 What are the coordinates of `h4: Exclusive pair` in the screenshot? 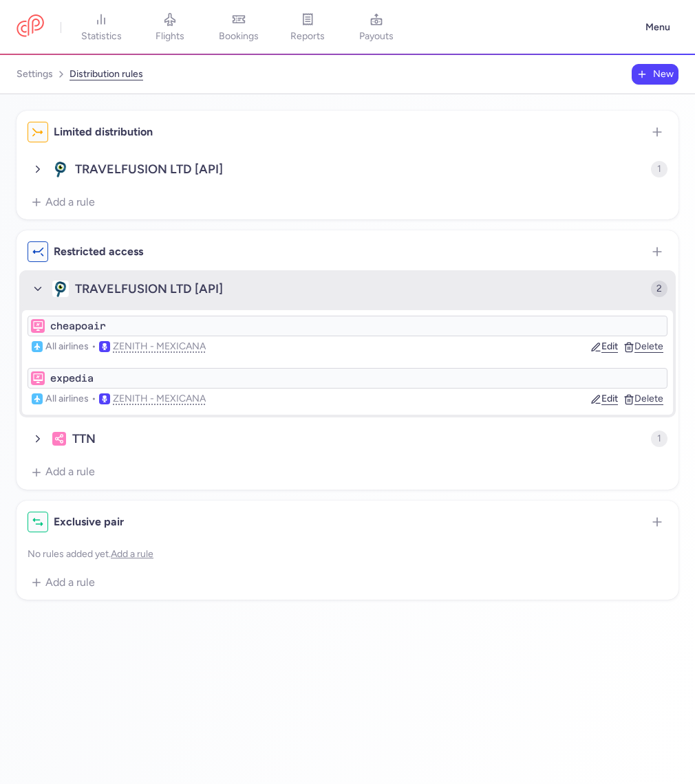 It's located at (347, 522).